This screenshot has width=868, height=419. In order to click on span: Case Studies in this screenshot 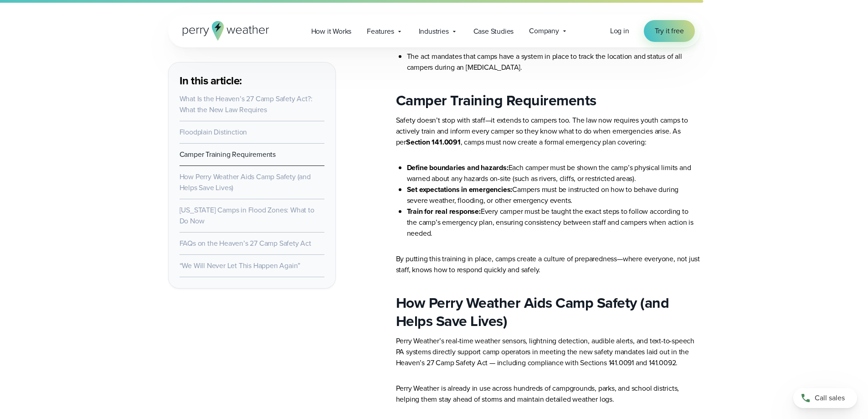, I will do `click(494, 31)`.